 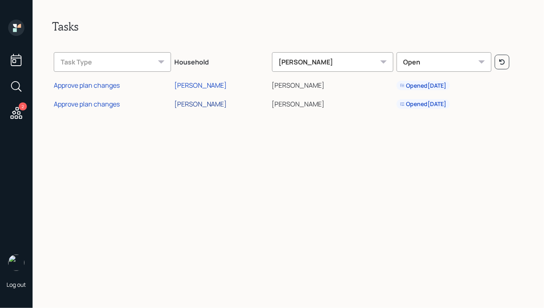 What do you see at coordinates (16, 262) in the screenshot?
I see `img: hunter_neumayer.jpg` at bounding box center [16, 262].